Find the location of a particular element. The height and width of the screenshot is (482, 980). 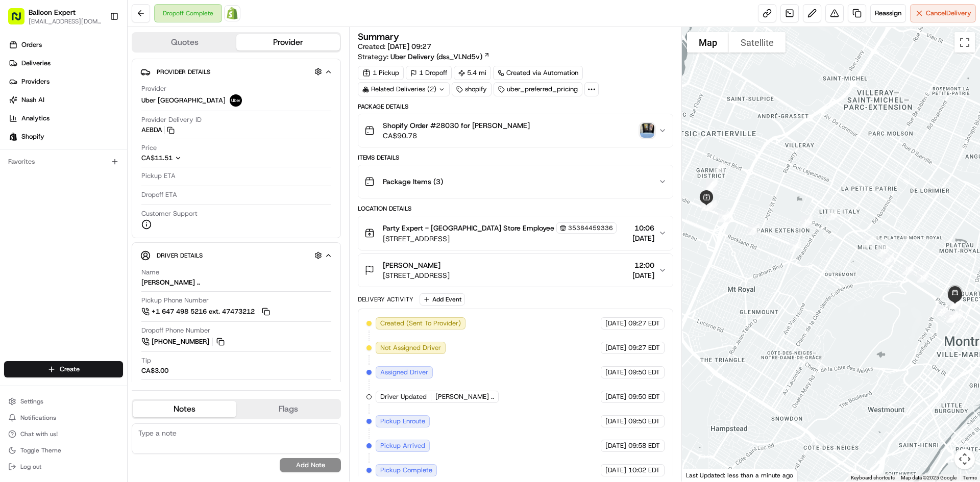

button: Provider is located at coordinates (288, 42).